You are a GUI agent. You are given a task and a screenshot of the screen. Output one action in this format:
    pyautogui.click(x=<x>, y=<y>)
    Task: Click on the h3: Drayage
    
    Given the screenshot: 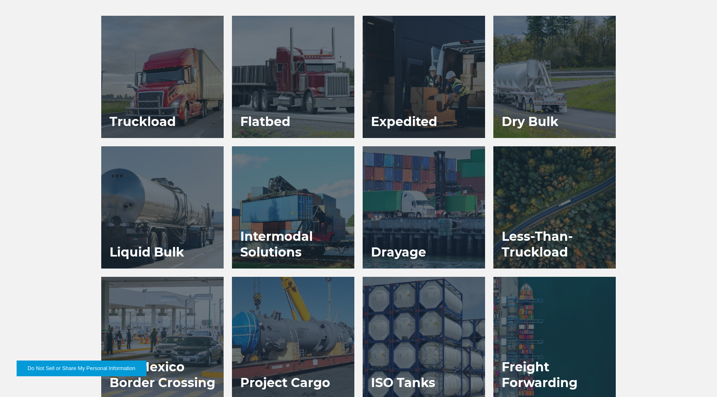 What is the action you would take?
    pyautogui.click(x=398, y=253)
    